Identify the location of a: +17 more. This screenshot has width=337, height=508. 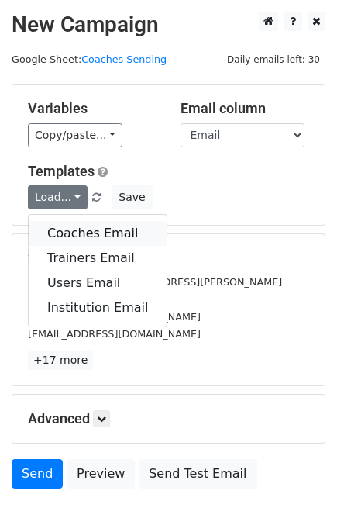
(60, 360).